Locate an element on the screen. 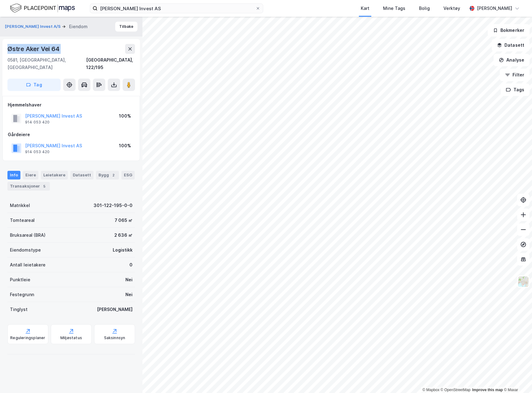  div: Matrikkel is located at coordinates (20, 205).